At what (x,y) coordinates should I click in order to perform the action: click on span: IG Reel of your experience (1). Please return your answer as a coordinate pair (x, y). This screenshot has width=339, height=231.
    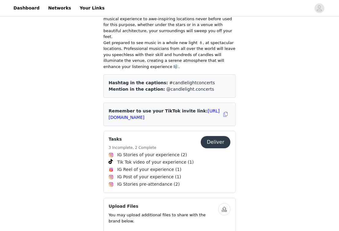
    Looking at the image, I should click on (149, 169).